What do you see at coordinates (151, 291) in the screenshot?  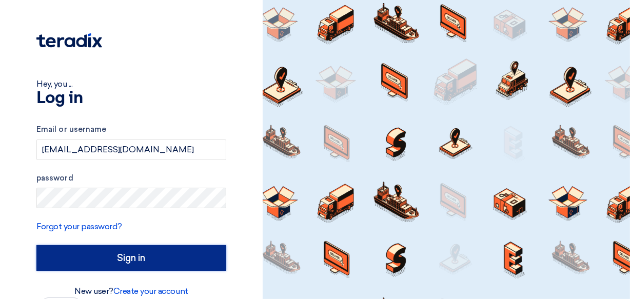 I see `font: Create your account` at bounding box center [151, 291].